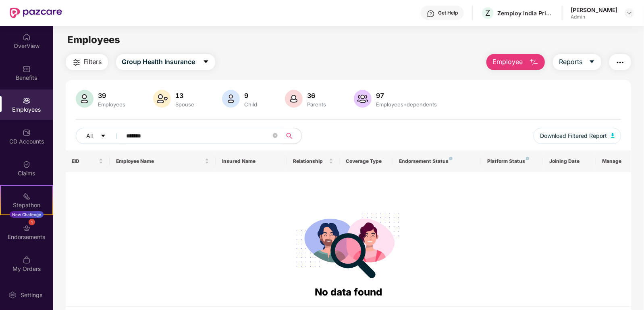  What do you see at coordinates (630, 13) in the screenshot?
I see `img: svg+xml;base64,PHN2ZyBpZD0iRHJvcGRvd24tMzJ4MzIiIHhtbG5zPSJodHRwOi8vd3d3LnczLm9yZy8yMDAwL3N2ZyIgd2...` at bounding box center [630, 13].